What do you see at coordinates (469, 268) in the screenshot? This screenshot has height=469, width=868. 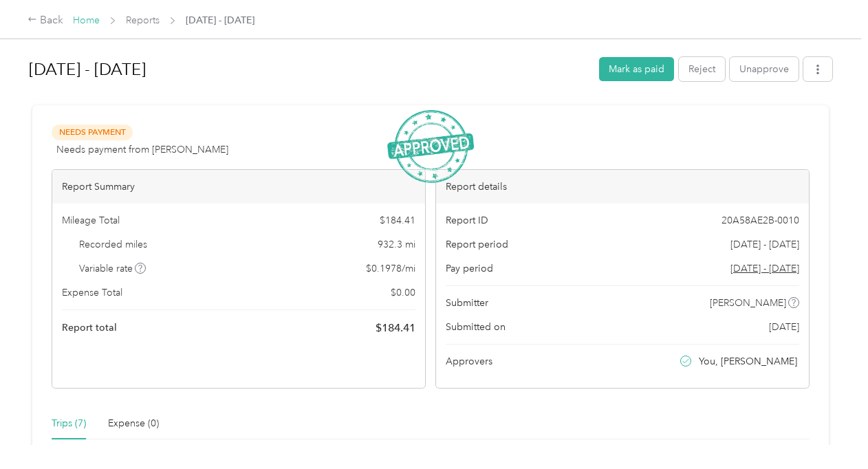 I see `span: Pay period` at bounding box center [469, 268].